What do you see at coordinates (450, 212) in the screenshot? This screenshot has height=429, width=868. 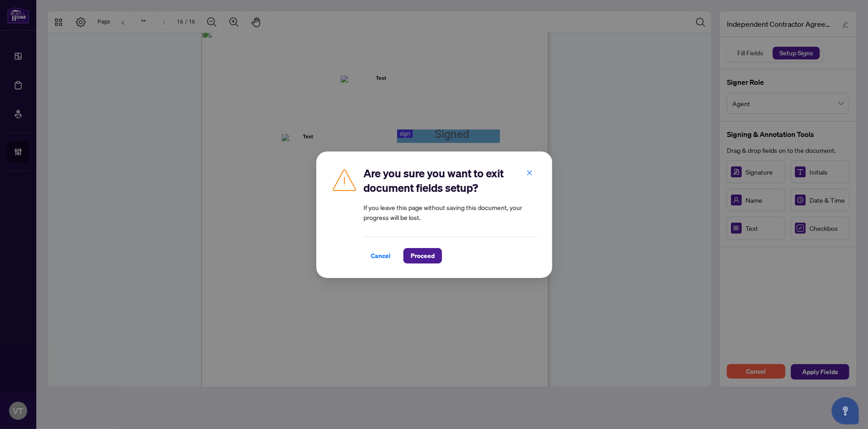 I see `article: If you leave this page without saving this document, your progress will be lost.` at bounding box center [450, 212].